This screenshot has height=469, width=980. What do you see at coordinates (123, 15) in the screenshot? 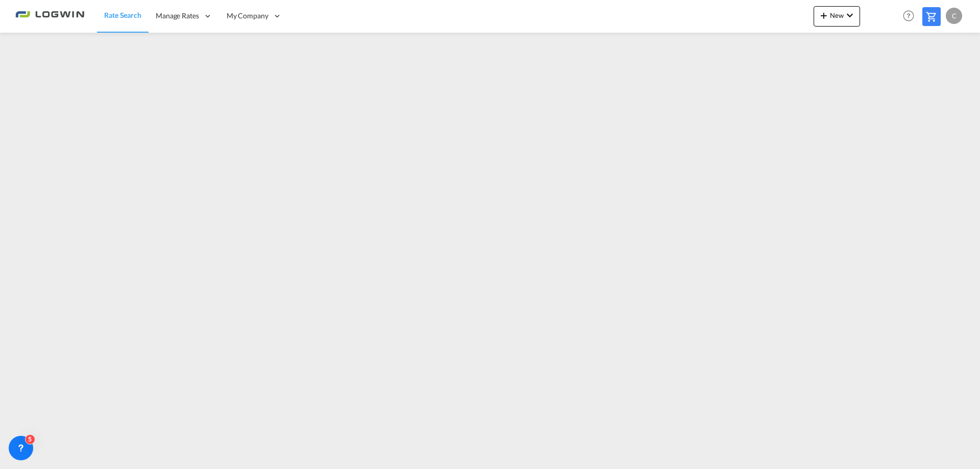
I see `span: Rate Search` at bounding box center [123, 15].